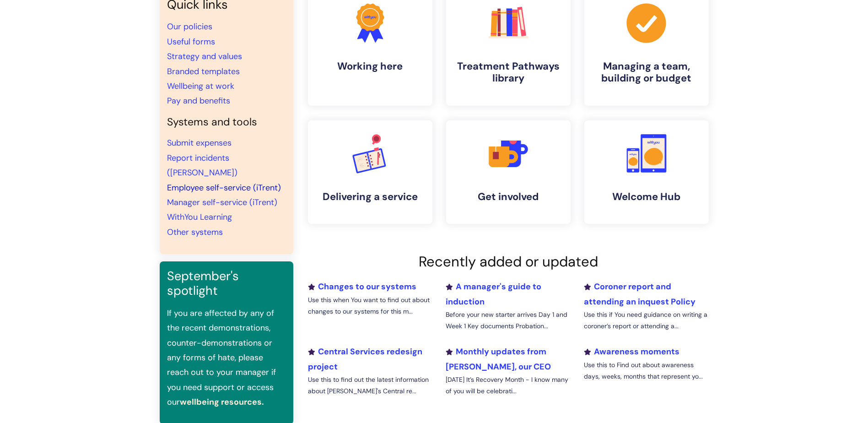  Describe the element at coordinates (227, 122) in the screenshot. I see `h4: Systems and tools` at that location.